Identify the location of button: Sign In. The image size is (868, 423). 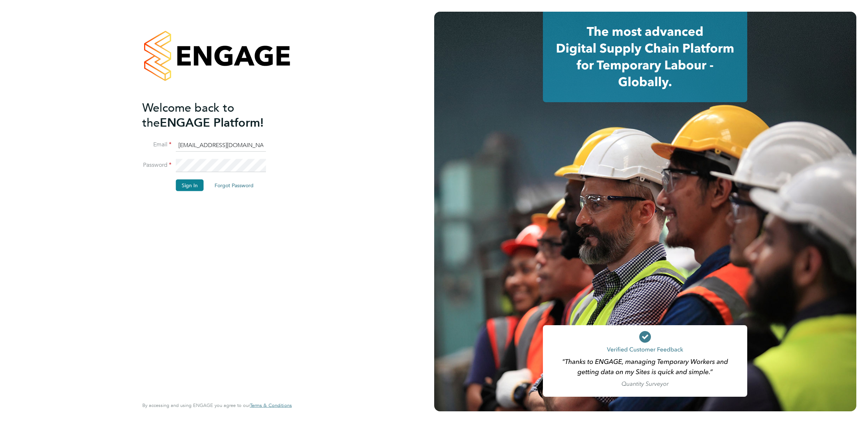
(190, 186).